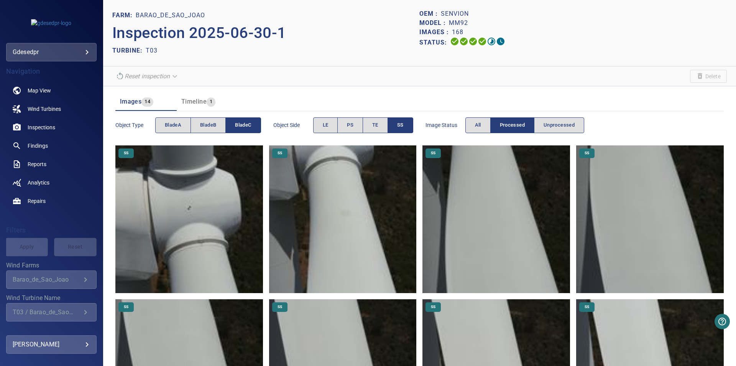 This screenshot has width=736, height=366. I want to click on p: TURBINE:, so click(129, 51).